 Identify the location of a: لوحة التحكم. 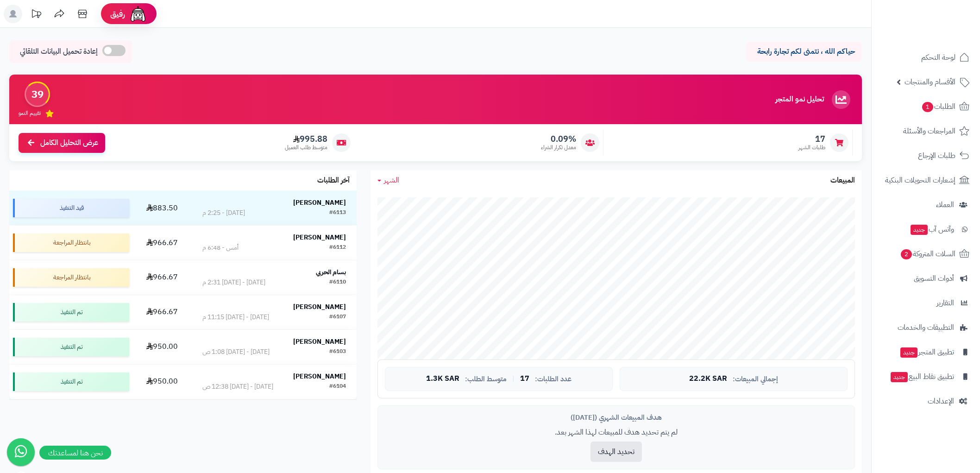
(926, 57).